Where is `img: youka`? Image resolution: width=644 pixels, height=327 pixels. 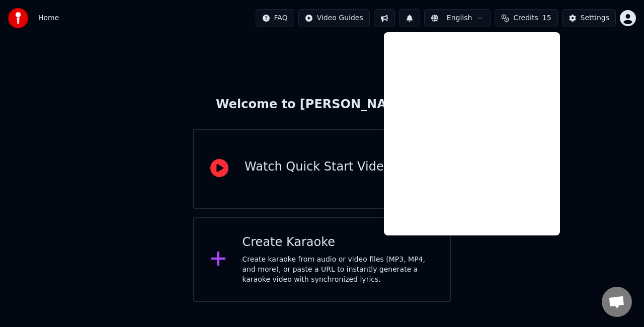
img: youka is located at coordinates (18, 18).